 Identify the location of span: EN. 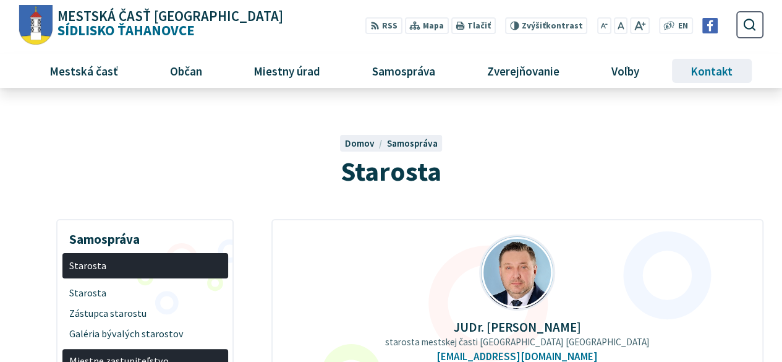
(683, 26).